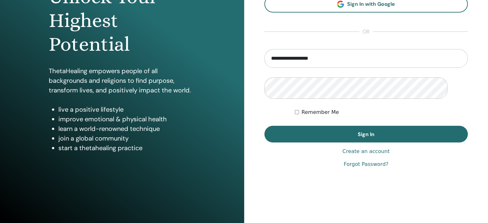 This screenshot has width=488, height=223. I want to click on a: Forgot Password?, so click(366, 164).